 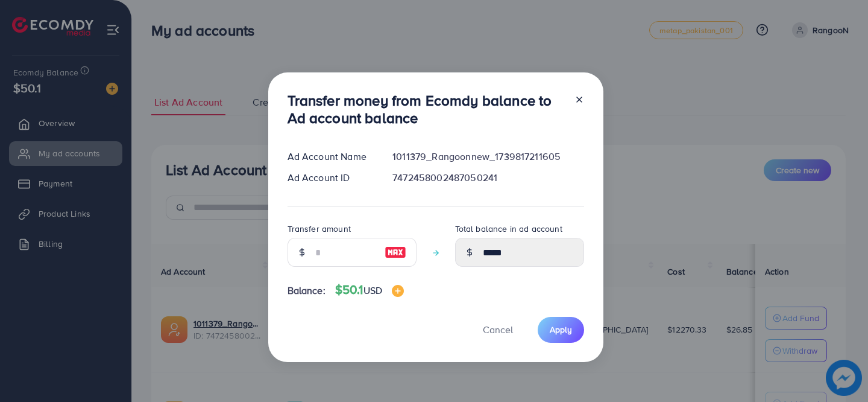 I want to click on h4: $50.1, so click(x=370, y=290).